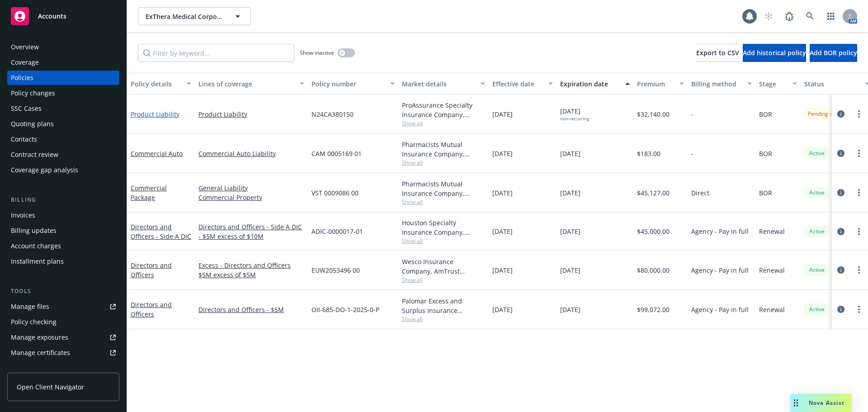 The width and height of the screenshot is (868, 412). What do you see at coordinates (332, 114) in the screenshot?
I see `span: N24CA380150` at bounding box center [332, 114].